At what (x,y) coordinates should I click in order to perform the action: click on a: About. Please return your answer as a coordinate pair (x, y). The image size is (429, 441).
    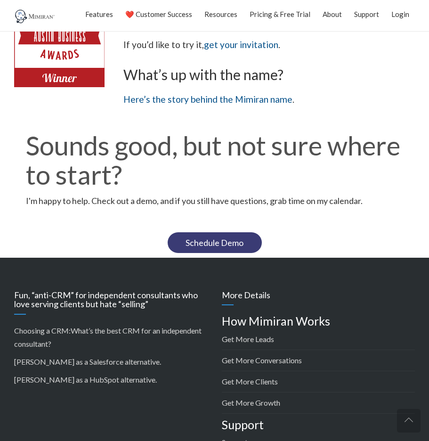
    Looking at the image, I should click on (332, 14).